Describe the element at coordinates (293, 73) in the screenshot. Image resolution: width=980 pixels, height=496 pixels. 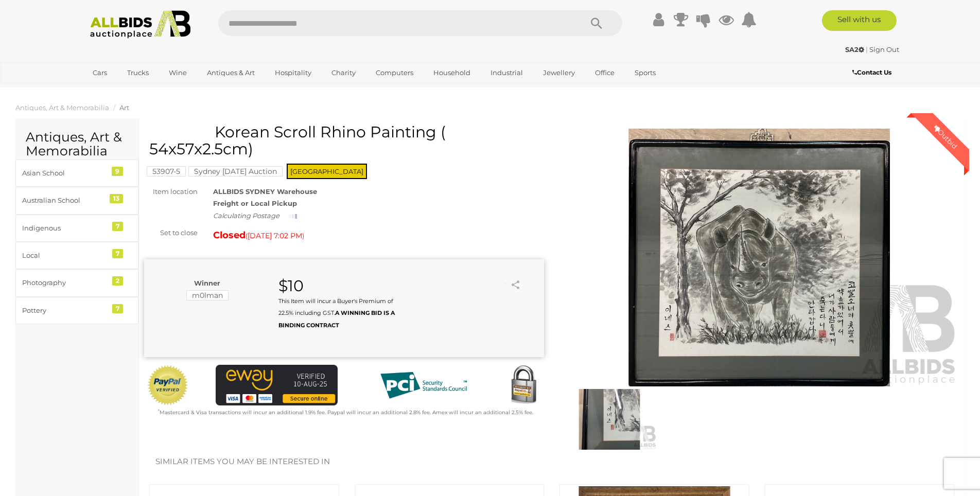
I see `a: Hospitality` at that location.